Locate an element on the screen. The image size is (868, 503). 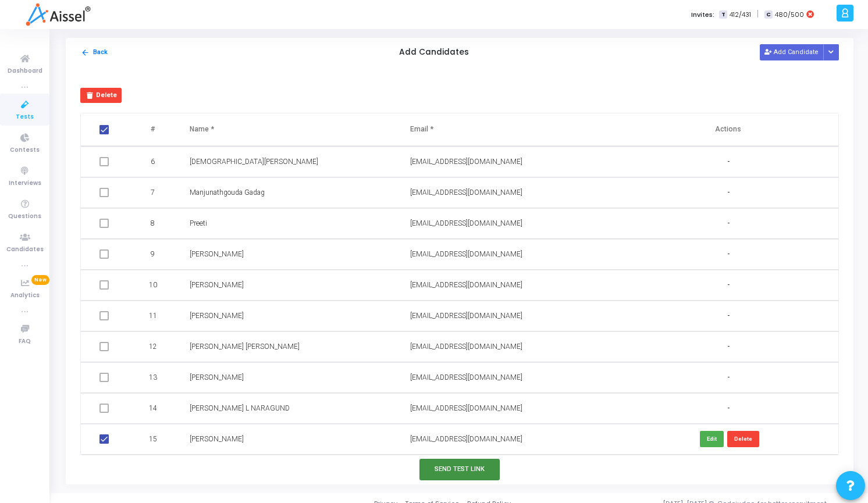
span: Preeti is located at coordinates (199, 223).